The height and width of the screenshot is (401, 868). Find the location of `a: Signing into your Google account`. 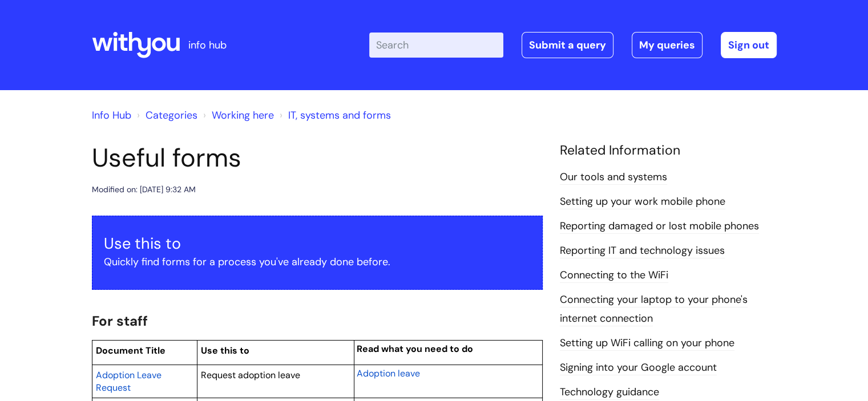

a: Signing into your Google account is located at coordinates (638, 368).